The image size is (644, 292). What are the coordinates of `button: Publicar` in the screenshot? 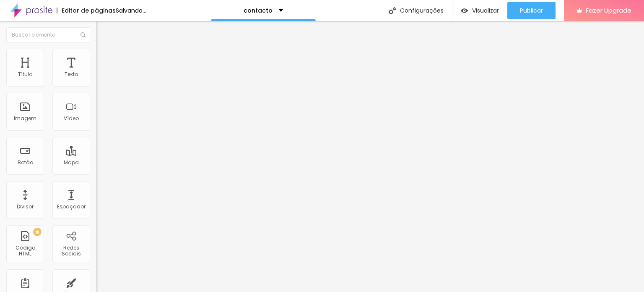 It's located at (532, 10).